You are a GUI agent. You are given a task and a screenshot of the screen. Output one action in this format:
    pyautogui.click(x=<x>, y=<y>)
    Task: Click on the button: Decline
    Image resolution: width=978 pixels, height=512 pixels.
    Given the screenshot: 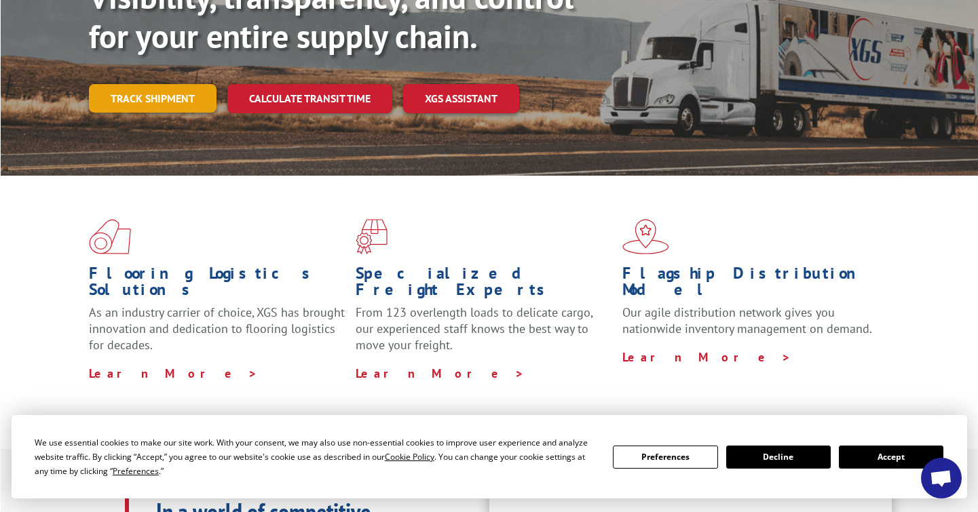 What is the action you would take?
    pyautogui.click(x=779, y=457)
    